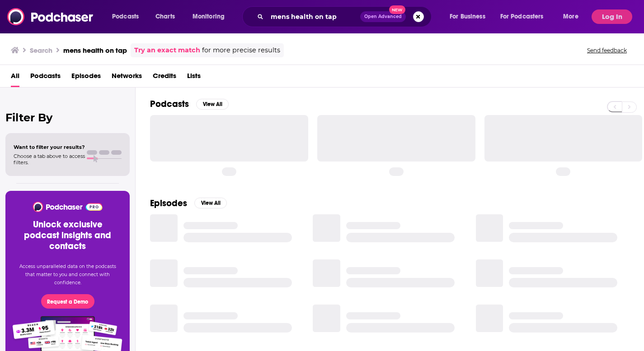 The image size is (644, 351). What do you see at coordinates (194, 78) in the screenshot?
I see `span: Lists` at bounding box center [194, 78].